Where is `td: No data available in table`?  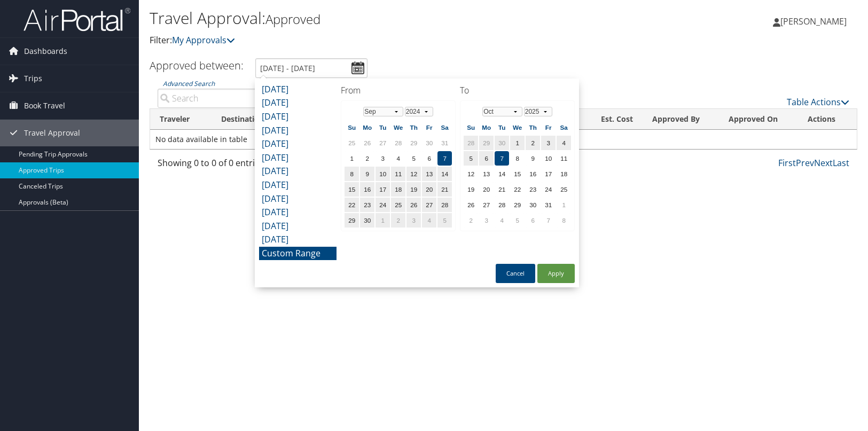
td: No data available in table is located at coordinates (503, 139).